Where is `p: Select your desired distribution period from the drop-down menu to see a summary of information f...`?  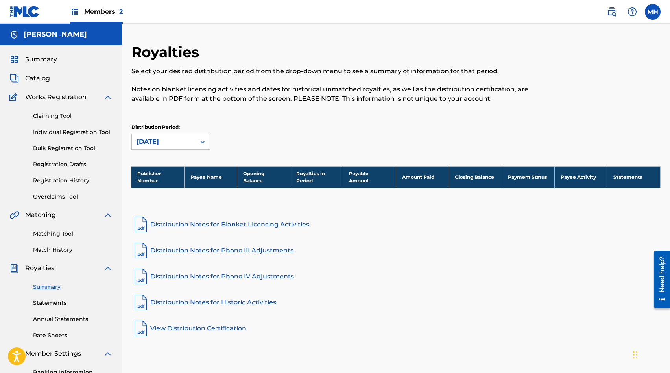
p: Select your desired distribution period from the drop-down menu to see a summary of information f... is located at coordinates (335, 71).